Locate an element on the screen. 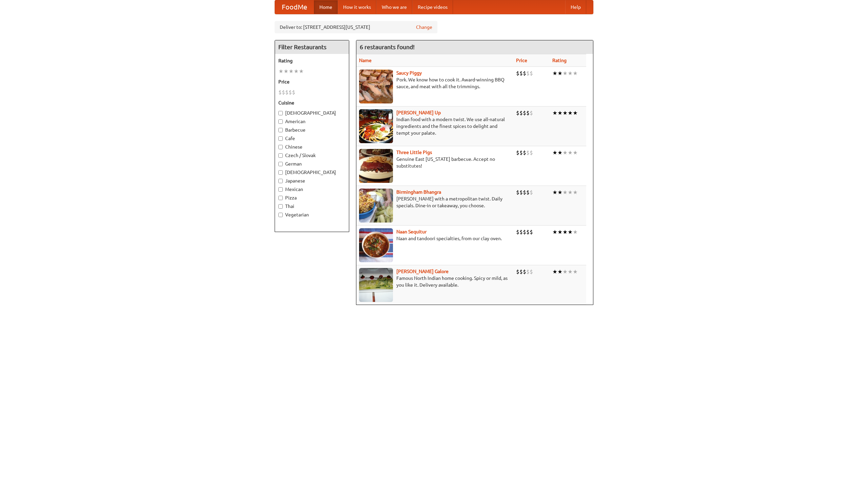 Image resolution: width=868 pixels, height=480 pixels. input: Cafe is located at coordinates (281, 139).